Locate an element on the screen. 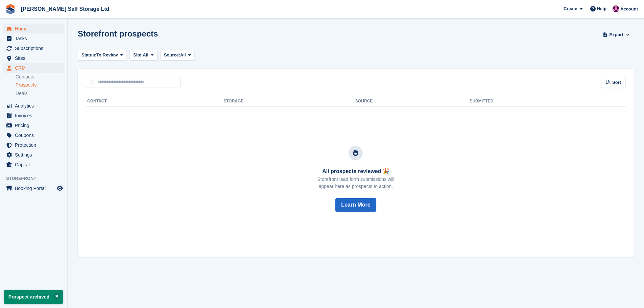  span: Help is located at coordinates (602, 9).